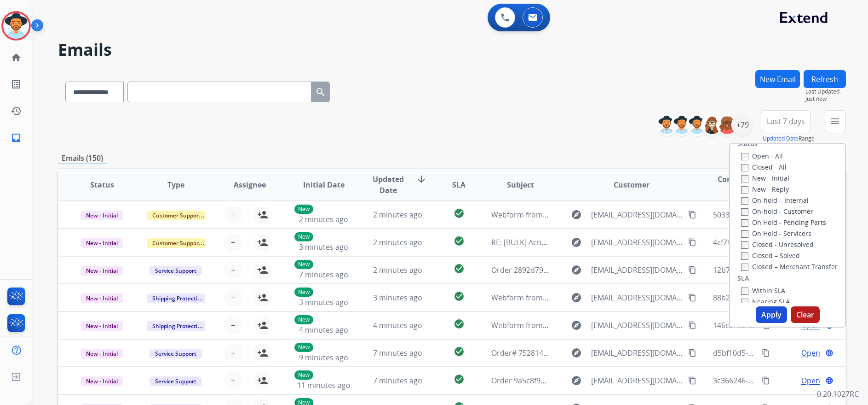 The width and height of the screenshot is (868, 405). What do you see at coordinates (745, 168) in the screenshot?
I see `input: Closed - All` at bounding box center [745, 168].